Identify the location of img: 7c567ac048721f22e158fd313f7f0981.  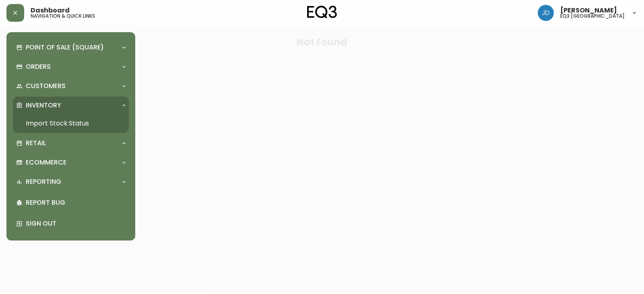
(546, 13).